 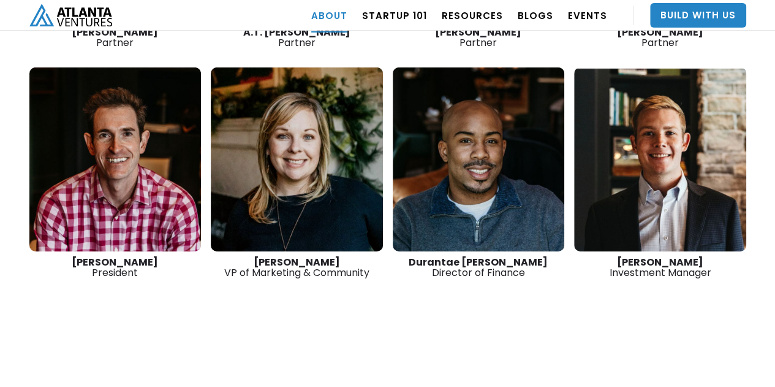 I want to click on div: President, so click(x=115, y=267).